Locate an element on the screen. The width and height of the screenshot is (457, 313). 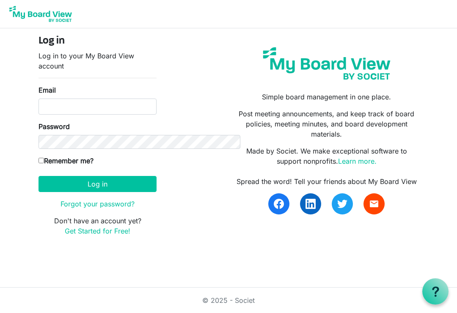
img: My Board View Logo is located at coordinates (41, 14).